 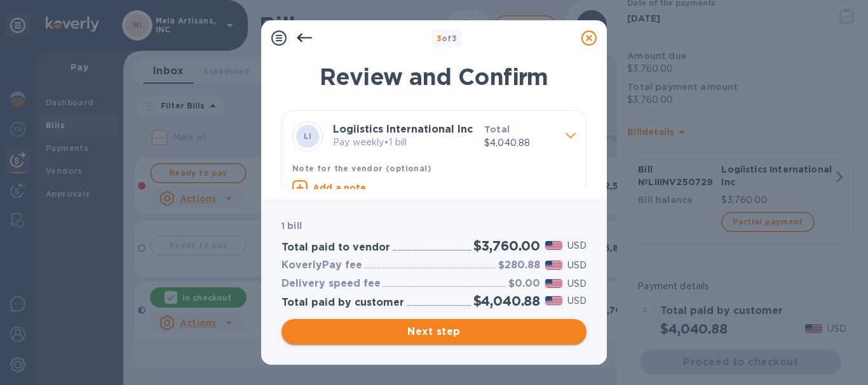 What do you see at coordinates (507, 301) in the screenshot?
I see `h2: $4,040.88` at bounding box center [507, 301].